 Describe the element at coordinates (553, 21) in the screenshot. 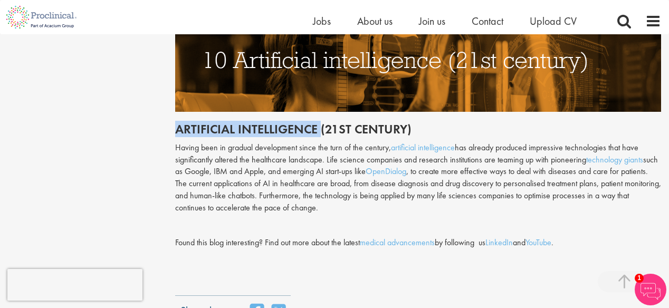

I see `a: Upload CV` at that location.